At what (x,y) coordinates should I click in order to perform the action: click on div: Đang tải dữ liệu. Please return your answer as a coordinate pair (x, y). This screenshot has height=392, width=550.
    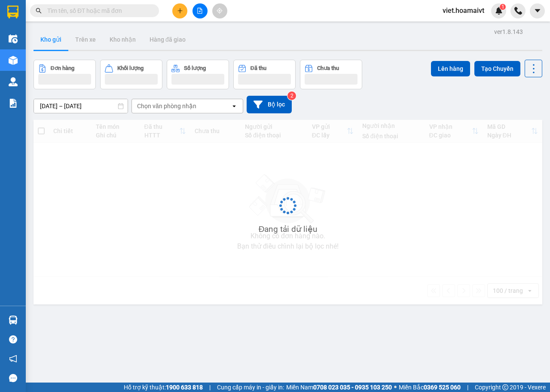
    Looking at the image, I should click on (288, 229).